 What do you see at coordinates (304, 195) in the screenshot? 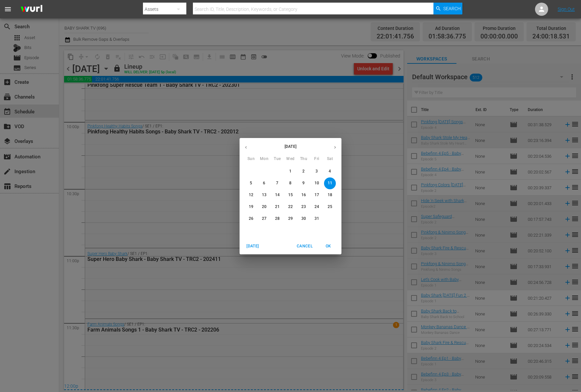
I see `p: 16` at bounding box center [304, 195].